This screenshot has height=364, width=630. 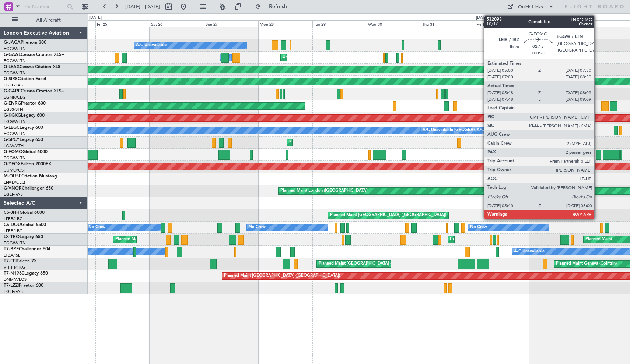 What do you see at coordinates (11, 140) in the screenshot?
I see `span: G-SPCY` at bounding box center [11, 140].